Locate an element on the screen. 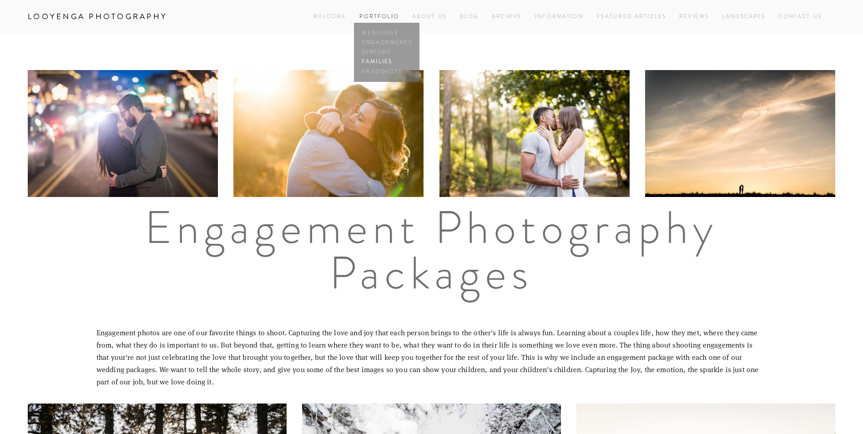 This screenshot has height=434, width=863. img: _31A0457.jpg is located at coordinates (535, 133).